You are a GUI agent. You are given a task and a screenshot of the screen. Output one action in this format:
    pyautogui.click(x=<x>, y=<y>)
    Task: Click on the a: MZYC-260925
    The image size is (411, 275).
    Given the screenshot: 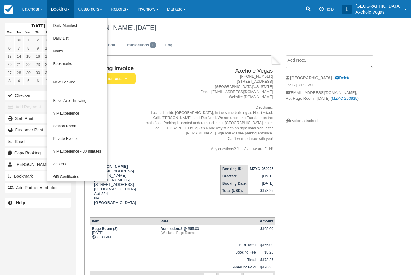 What is the action you would take?
    pyautogui.click(x=344, y=98)
    